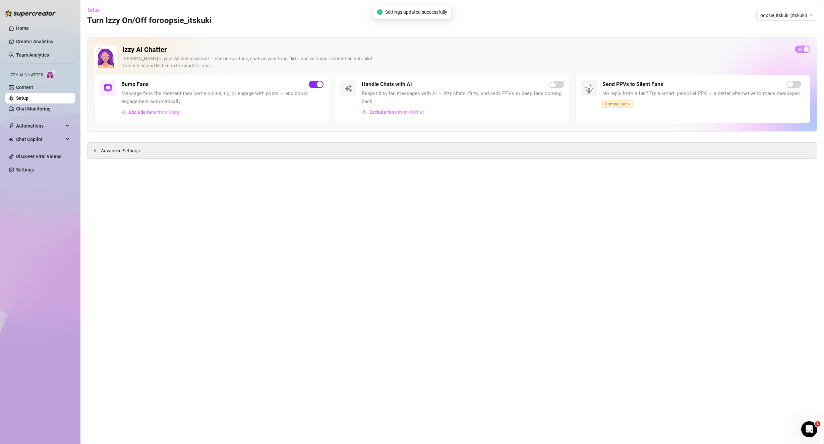 This screenshot has height=444, width=824. What do you see at coordinates (120, 151) in the screenshot?
I see `span: Advanced Settings` at bounding box center [120, 151].